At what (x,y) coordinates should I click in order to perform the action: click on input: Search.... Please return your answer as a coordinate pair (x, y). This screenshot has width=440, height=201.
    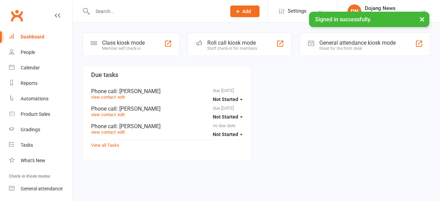
    Looking at the image, I should click on (156, 11).